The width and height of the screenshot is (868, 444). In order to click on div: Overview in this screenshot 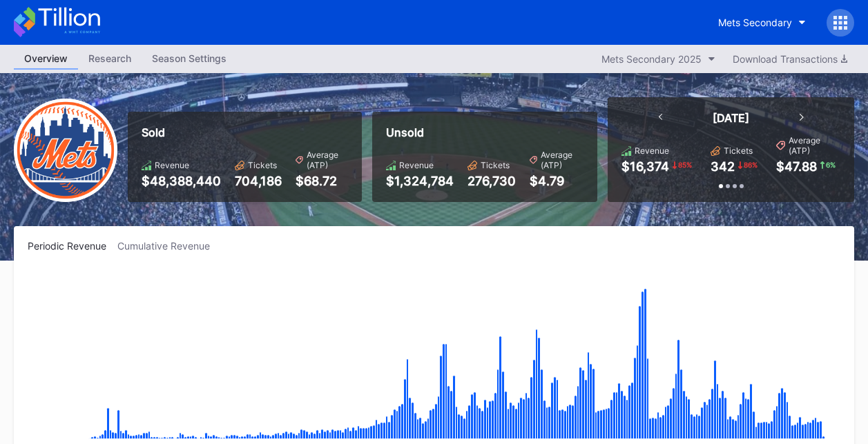, I will do `click(46, 59)`.